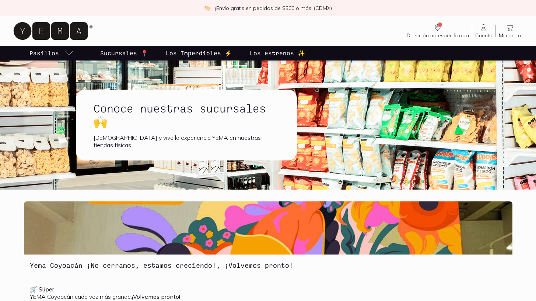  I want to click on span: Mi carrito, so click(510, 35).